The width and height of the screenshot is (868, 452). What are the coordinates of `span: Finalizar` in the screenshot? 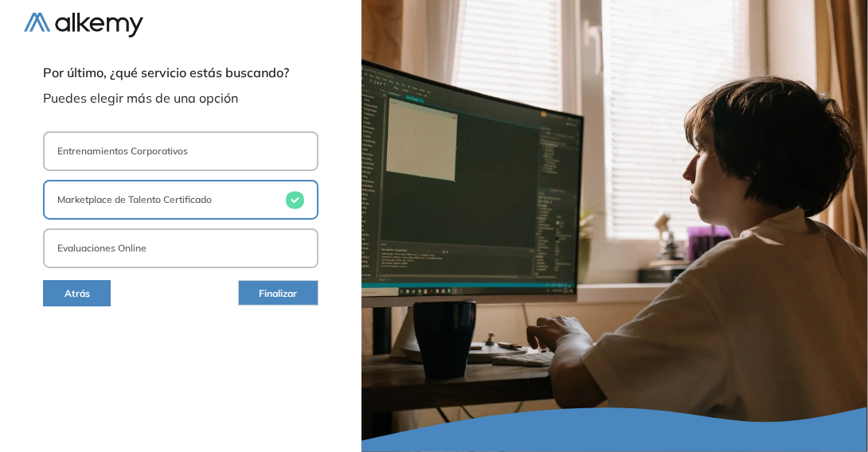 It's located at (279, 294).